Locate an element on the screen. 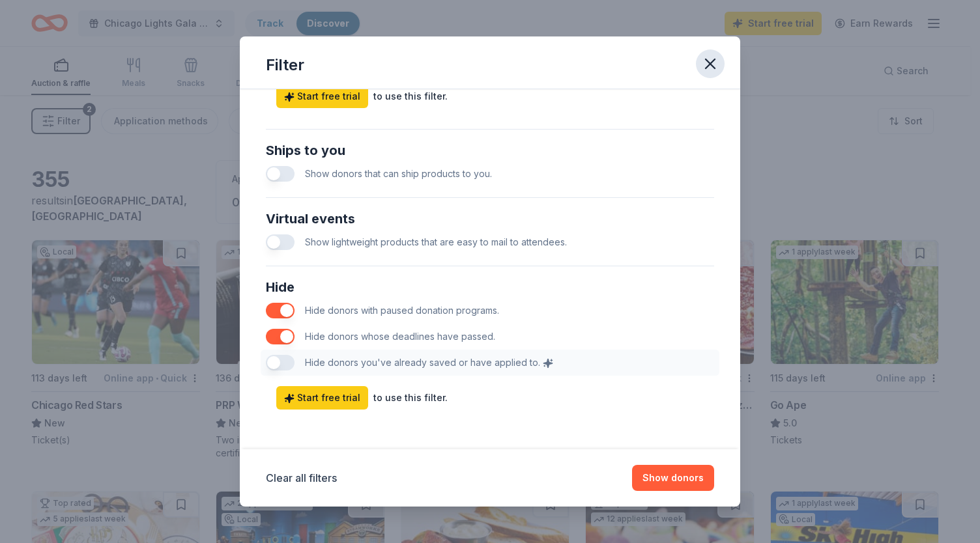 The height and width of the screenshot is (543, 980). span: Show lightweight products that are easy to mail to attendees. is located at coordinates (436, 241).